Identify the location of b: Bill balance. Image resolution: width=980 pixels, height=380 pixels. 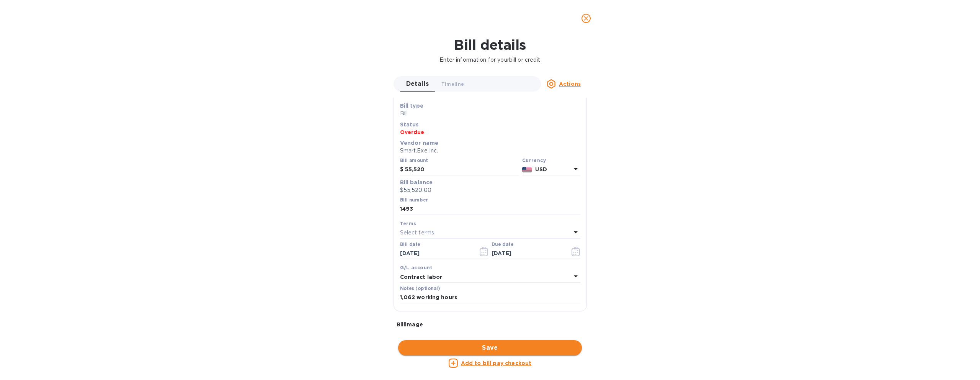
(416, 182).